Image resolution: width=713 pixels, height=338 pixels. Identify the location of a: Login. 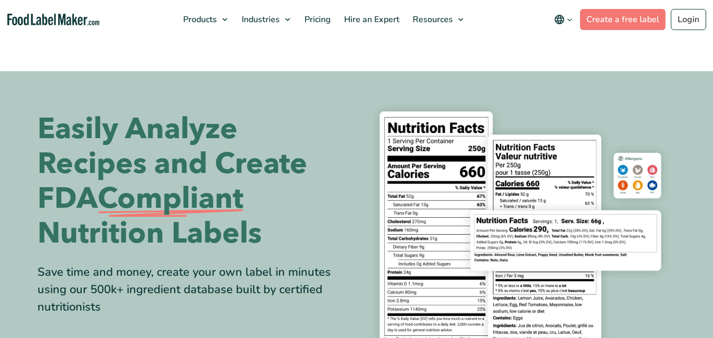
(688, 20).